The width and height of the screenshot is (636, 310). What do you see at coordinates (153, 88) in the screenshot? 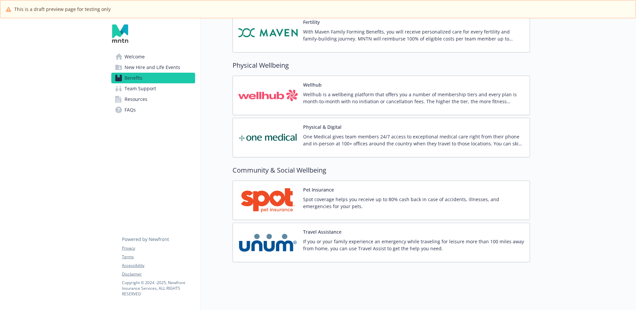
I see `a: Team Support` at bounding box center [153, 88].